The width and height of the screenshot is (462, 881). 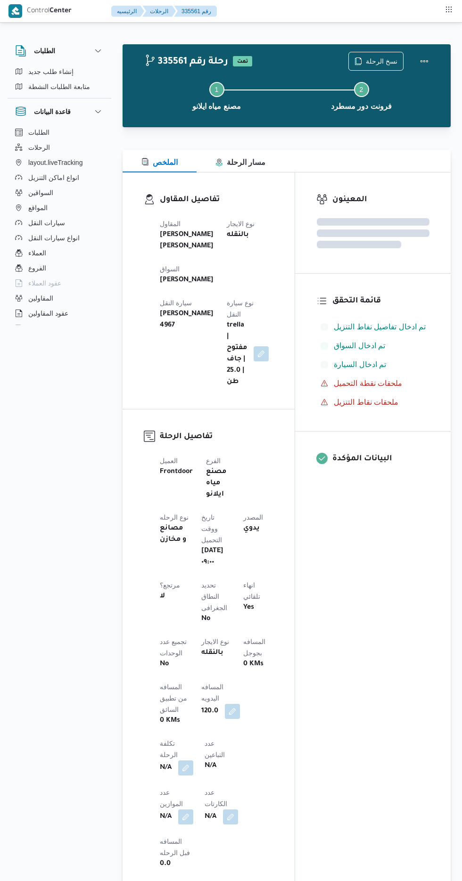 I want to click on h3: تفاصيل المقاول, so click(x=216, y=200).